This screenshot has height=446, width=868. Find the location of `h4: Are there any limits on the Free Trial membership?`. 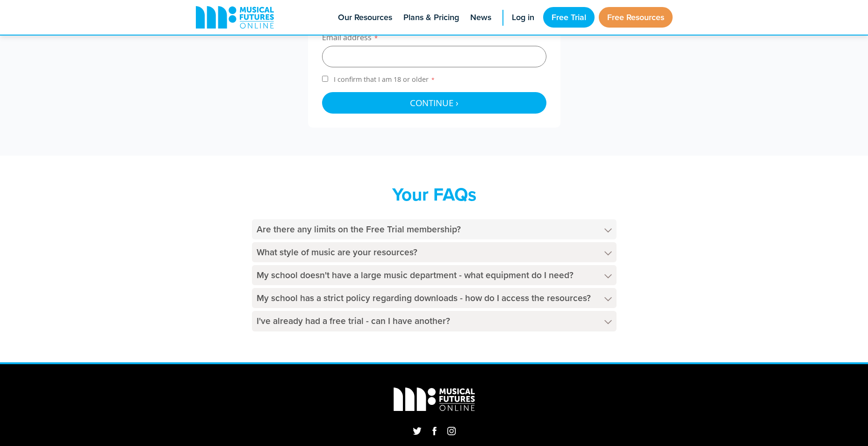

h4: Are there any limits on the Free Trial membership? is located at coordinates (434, 229).